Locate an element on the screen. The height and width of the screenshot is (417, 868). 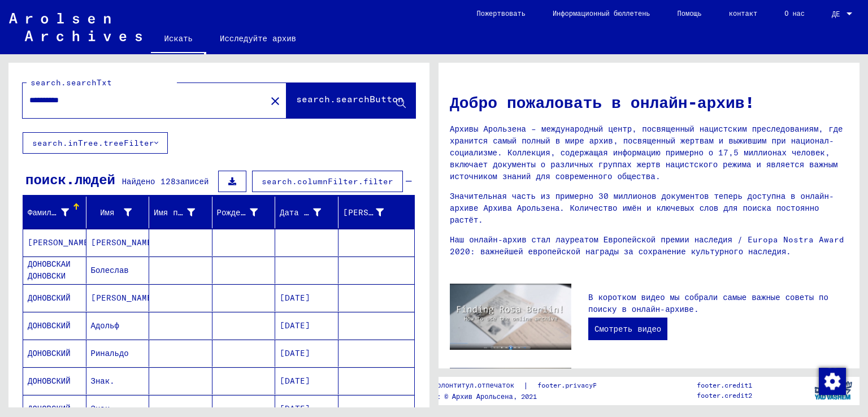
div: Рождение is located at coordinates (245, 212).